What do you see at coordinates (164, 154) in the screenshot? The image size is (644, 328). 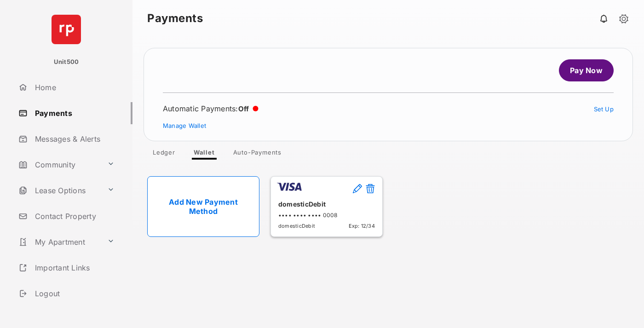 I see `a: Ledger` at bounding box center [164, 154].